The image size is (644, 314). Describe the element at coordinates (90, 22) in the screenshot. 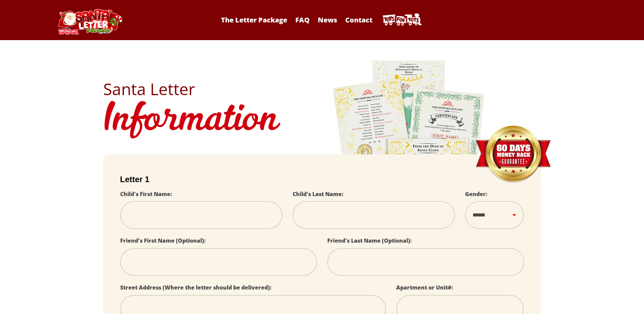

I see `img: Santa Letter Logo` at that location.